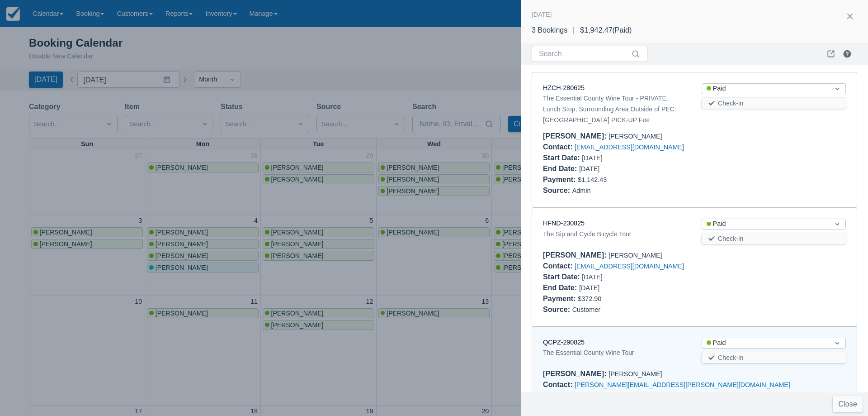  What do you see at coordinates (615, 109) in the screenshot?
I see `div: The Essential County Wine Tour - PRIVATE, Lunch Stop, Surrounding Area Outside of PEC: [GEOGRAPHI...` at bounding box center [615, 109].